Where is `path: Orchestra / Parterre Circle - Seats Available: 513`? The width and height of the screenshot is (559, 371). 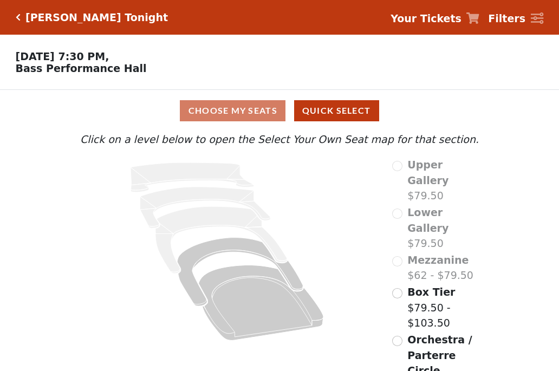
path: Orchestra / Parterre Circle - Seats Available: 513 is located at coordinates (261, 303).